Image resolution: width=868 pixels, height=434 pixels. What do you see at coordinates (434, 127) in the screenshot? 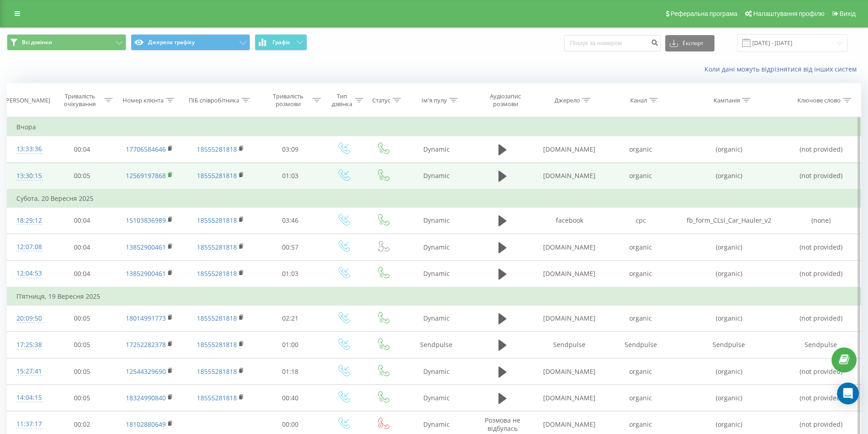
I see `td: Вчора` at bounding box center [434, 127].